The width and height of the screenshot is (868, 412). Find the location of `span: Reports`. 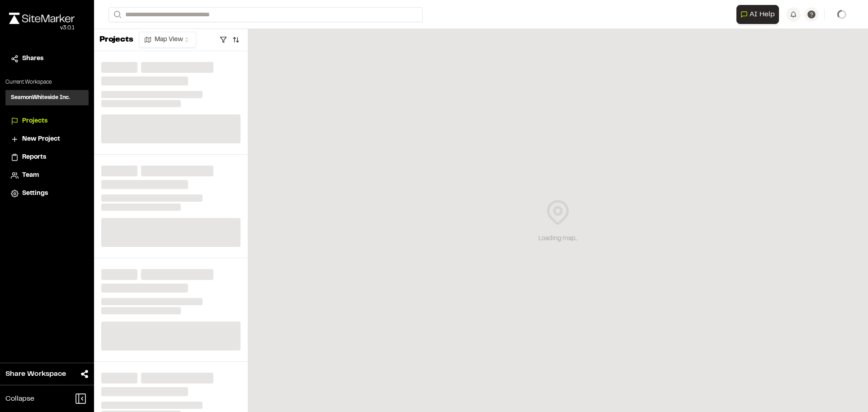

span: Reports is located at coordinates (34, 158).